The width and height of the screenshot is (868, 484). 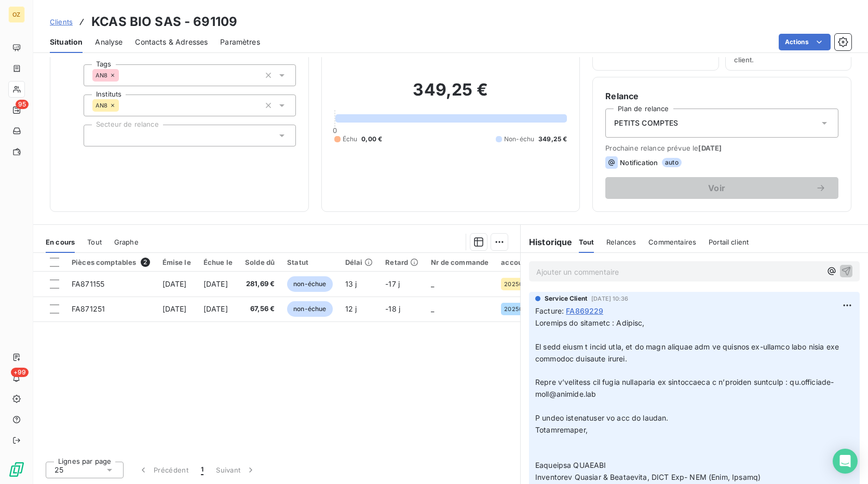 What do you see at coordinates (58, 470) in the screenshot?
I see `span: 25` at bounding box center [58, 470].